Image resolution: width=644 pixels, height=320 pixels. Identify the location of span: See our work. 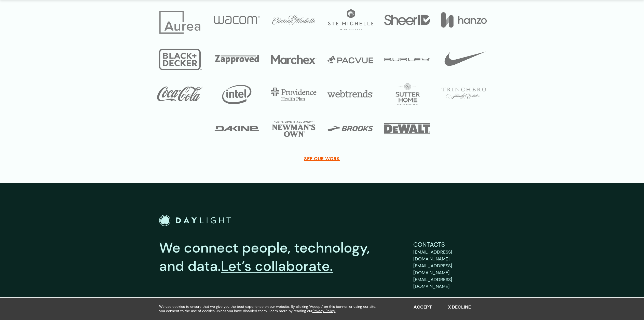
(322, 159).